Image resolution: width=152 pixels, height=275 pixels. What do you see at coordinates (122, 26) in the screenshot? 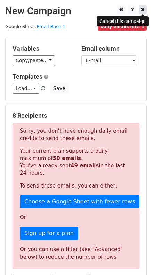
I see `a: Daily emails left: 1` at bounding box center [122, 26].